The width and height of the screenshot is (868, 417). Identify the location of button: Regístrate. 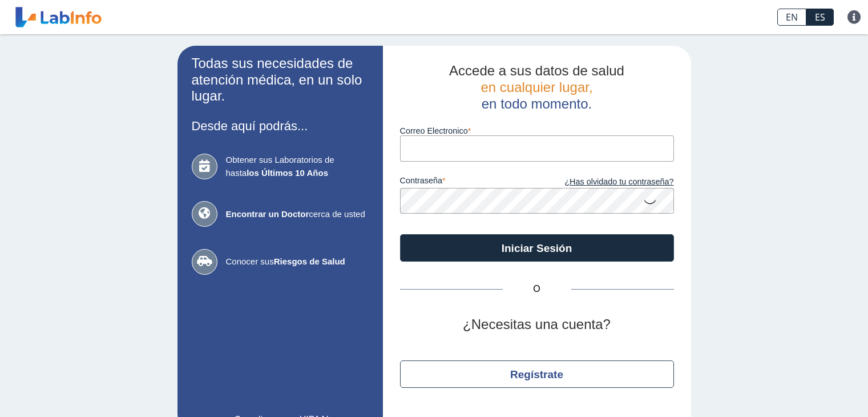
(537, 374).